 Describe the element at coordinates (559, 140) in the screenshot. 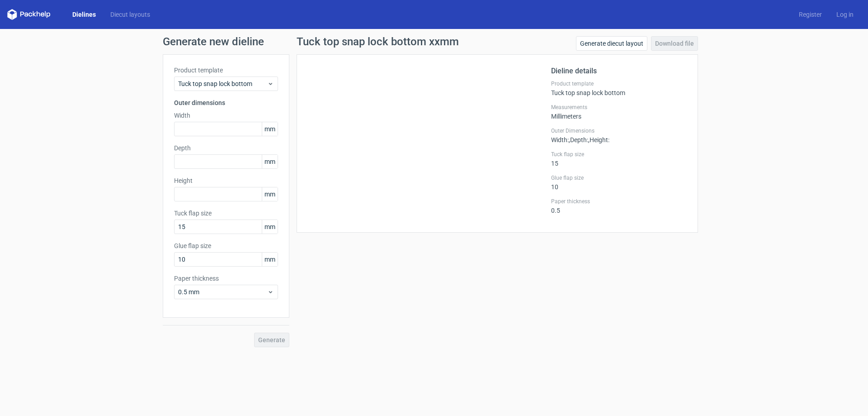

I see `span: Width :` at that location.